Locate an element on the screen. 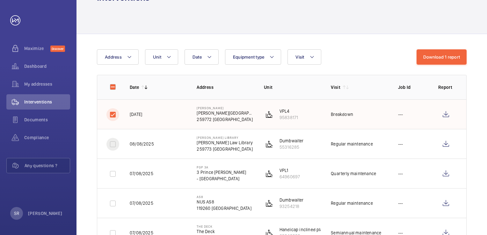  p: Job Id is located at coordinates (413, 87).